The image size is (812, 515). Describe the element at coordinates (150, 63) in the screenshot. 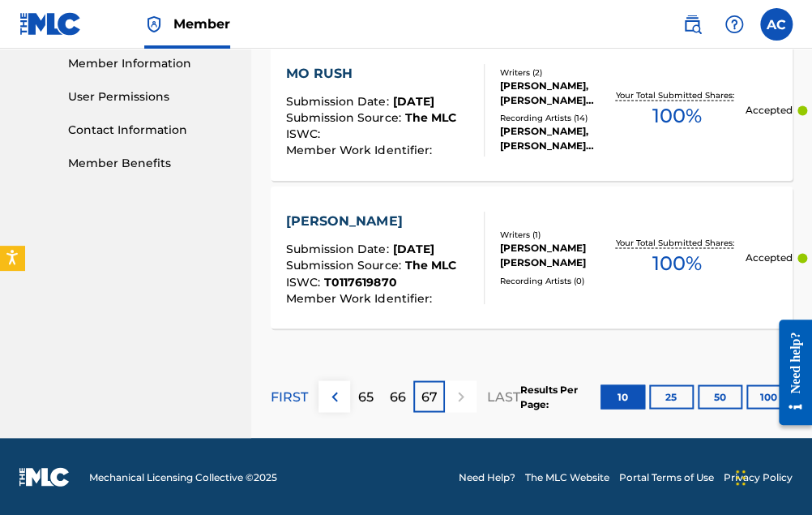

I see `a: Member Information` at that location.